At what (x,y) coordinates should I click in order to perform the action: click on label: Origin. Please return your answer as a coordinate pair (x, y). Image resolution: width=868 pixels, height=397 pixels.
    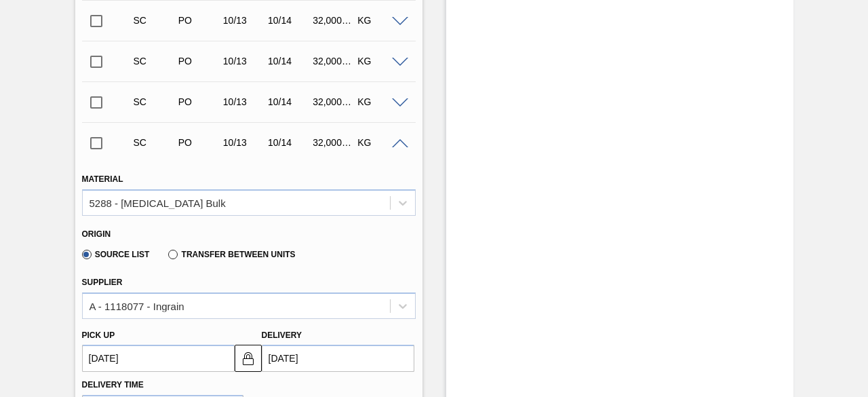
    Looking at the image, I should click on (96, 234).